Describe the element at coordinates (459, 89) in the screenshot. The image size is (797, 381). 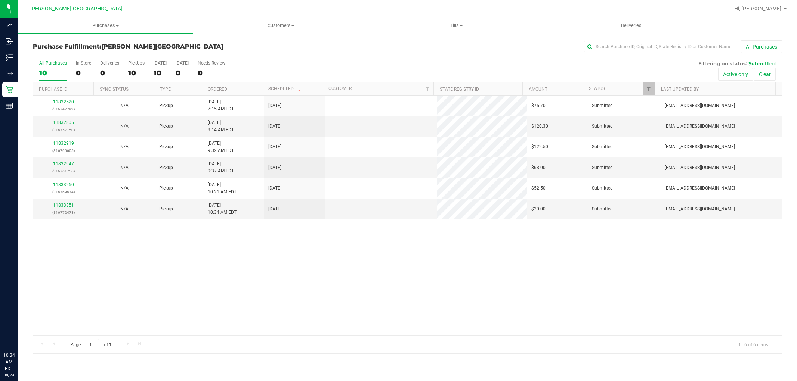
I see `a: State Registry ID` at that location.